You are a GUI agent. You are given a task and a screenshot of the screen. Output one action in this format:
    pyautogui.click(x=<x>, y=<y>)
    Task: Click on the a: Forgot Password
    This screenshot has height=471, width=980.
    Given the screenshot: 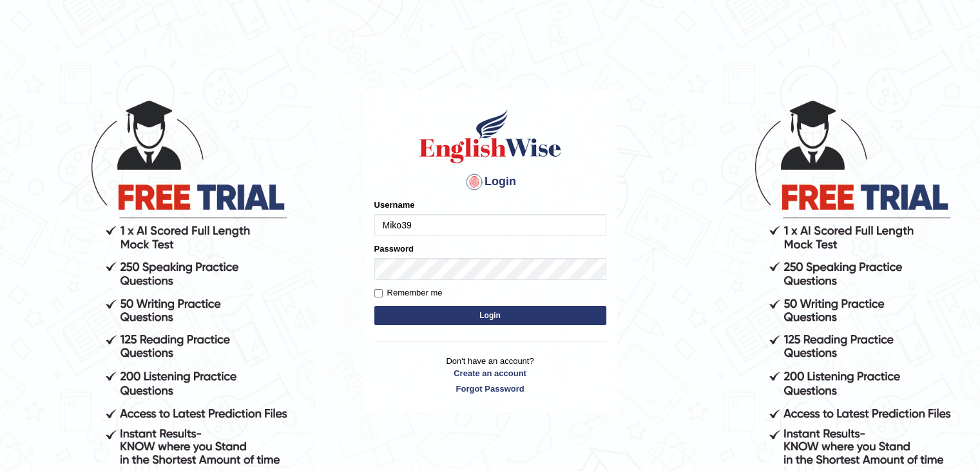 What is the action you would take?
    pyautogui.click(x=491, y=388)
    